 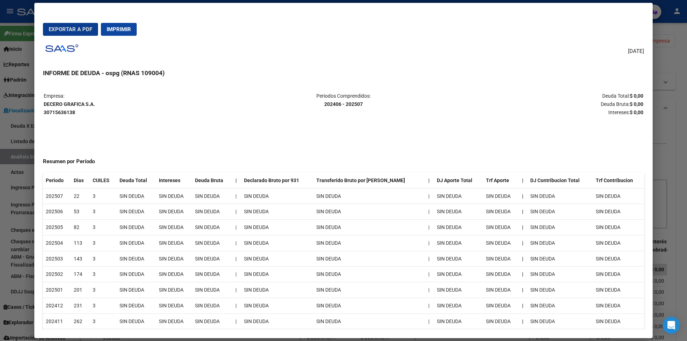 I want to click on td: 202501, so click(x=57, y=290).